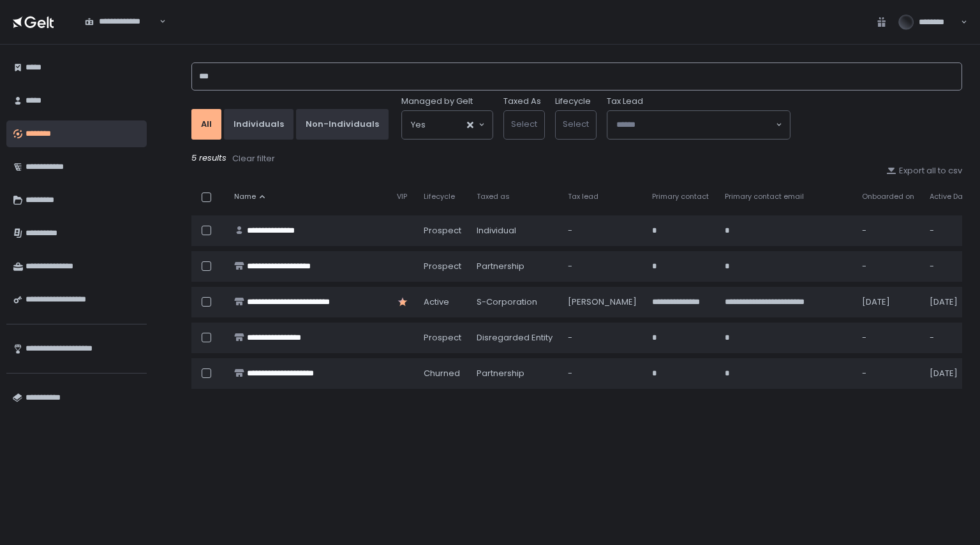  What do you see at coordinates (624, 101) in the screenshot?
I see `span: Tax Lead` at bounding box center [624, 101].